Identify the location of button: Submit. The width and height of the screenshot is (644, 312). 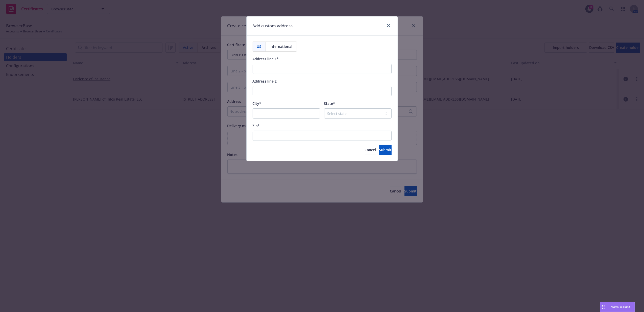
(385, 150).